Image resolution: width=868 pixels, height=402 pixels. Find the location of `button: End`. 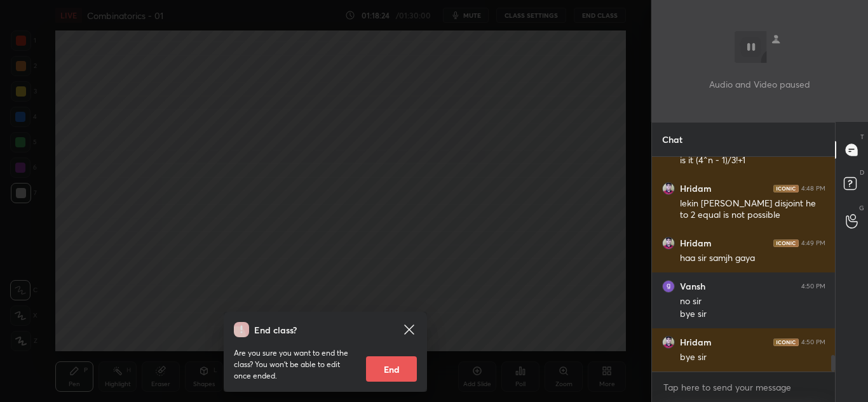

button: End is located at coordinates (391, 370).